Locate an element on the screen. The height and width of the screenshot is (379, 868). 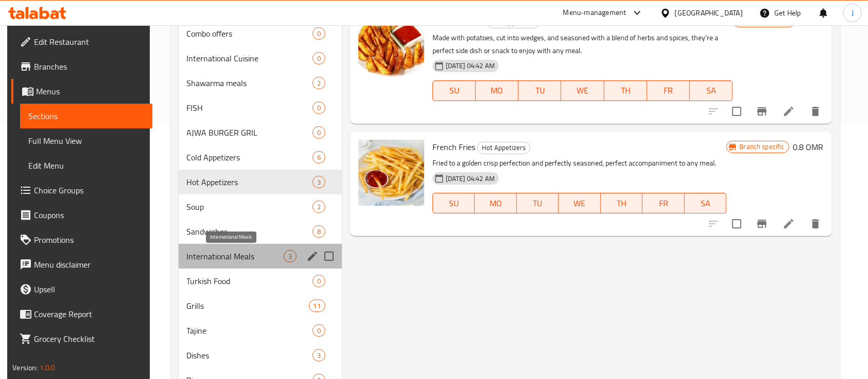
div: Soup is located at coordinates (250, 206).